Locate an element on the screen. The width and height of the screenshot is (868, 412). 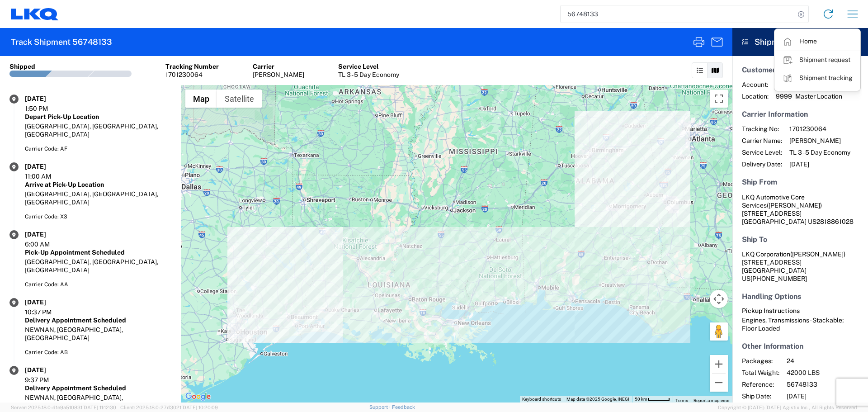
span: Packages: is located at coordinates (761, 360).